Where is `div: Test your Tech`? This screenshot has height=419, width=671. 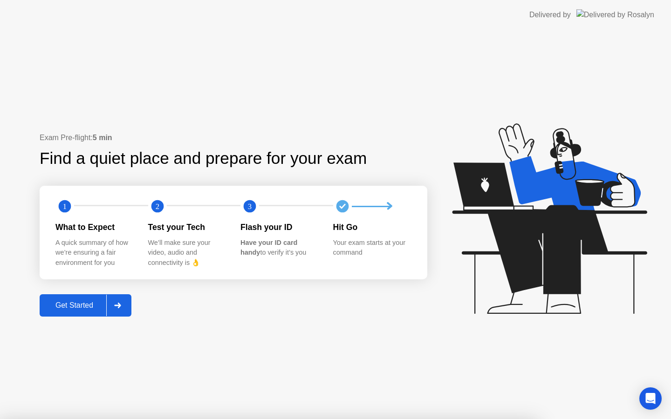
div: Test your Tech is located at coordinates (187, 227).